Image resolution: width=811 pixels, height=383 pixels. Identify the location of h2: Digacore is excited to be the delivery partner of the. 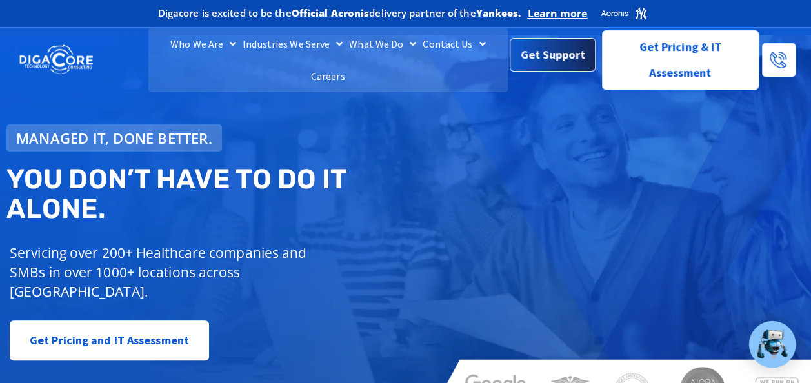
(339, 13).